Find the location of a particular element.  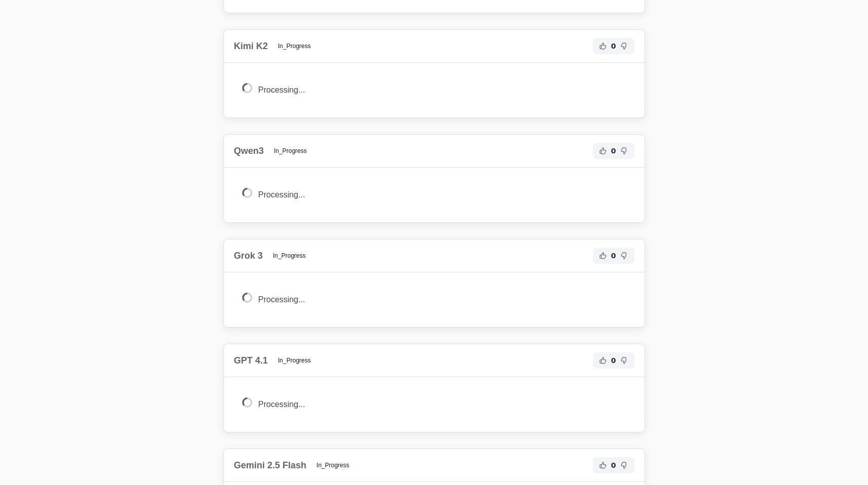

h2: GPT 4.1 is located at coordinates (251, 360).